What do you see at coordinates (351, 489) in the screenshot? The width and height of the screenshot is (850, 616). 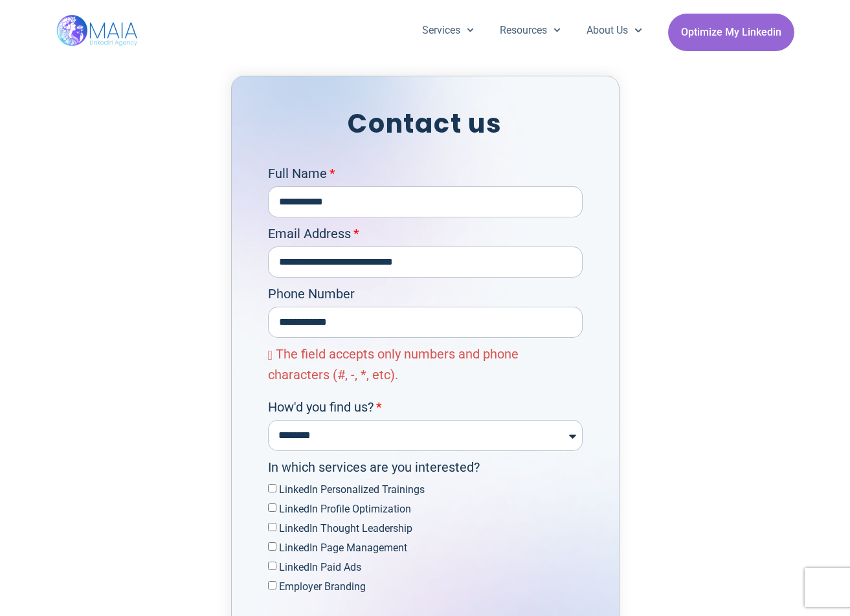 I see `label: LinkedIn Personalized Trainings` at bounding box center [351, 489].